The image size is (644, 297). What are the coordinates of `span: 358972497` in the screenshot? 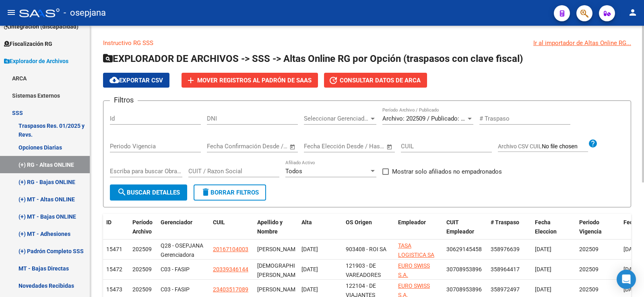 It's located at (505, 289).